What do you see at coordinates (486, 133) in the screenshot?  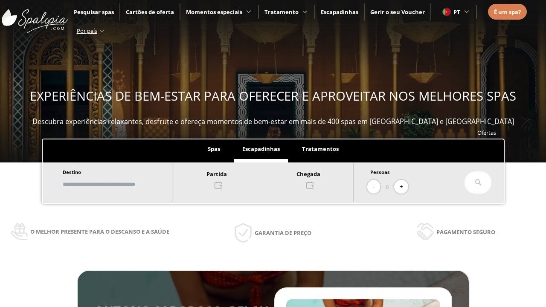 I see `span: Ofertas` at bounding box center [486, 133].